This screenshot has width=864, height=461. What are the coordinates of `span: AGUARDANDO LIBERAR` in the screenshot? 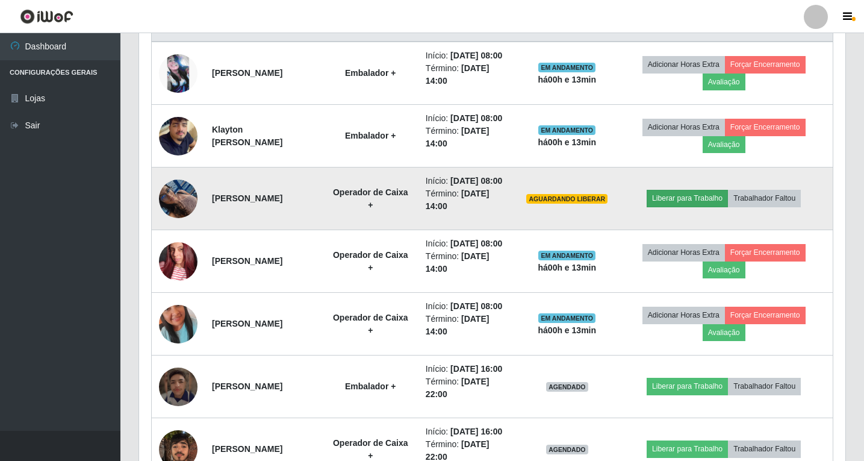 It's located at (567, 199).